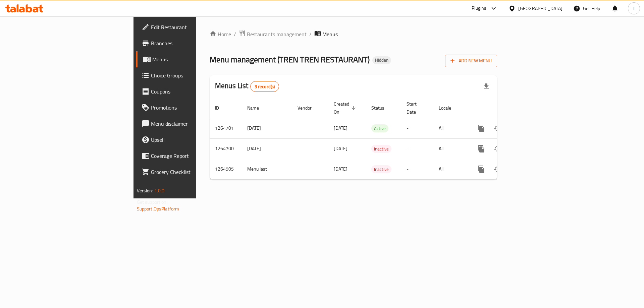 The height and width of the screenshot is (308, 644). Describe the element at coordinates (193, 172) in the screenshot. I see `span: Grocery Checklist` at that location.